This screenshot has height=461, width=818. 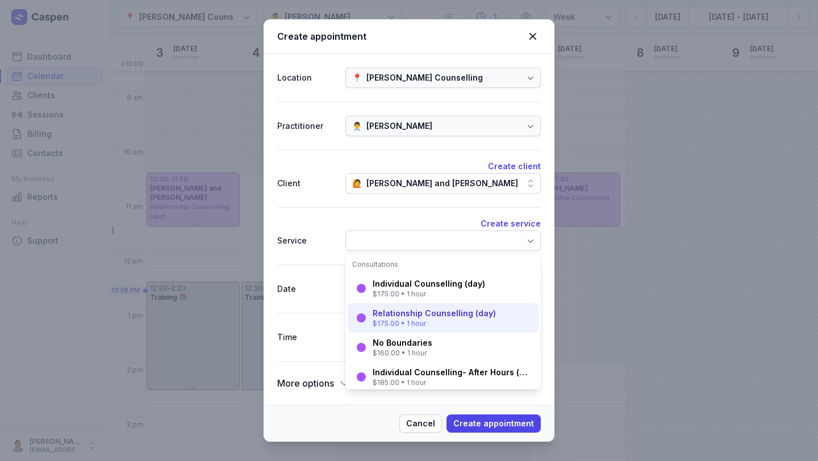 What do you see at coordinates (510, 224) in the screenshot?
I see `button: Create service` at bounding box center [510, 224].